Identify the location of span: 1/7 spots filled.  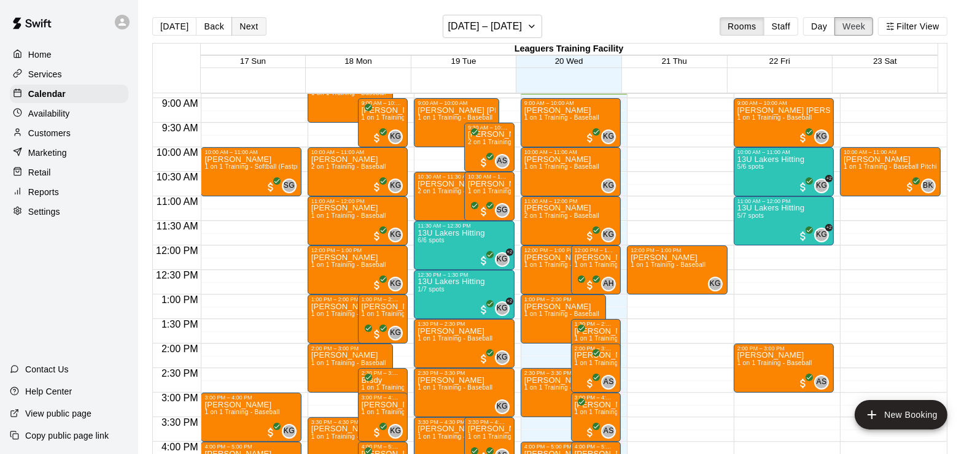
(431, 289).